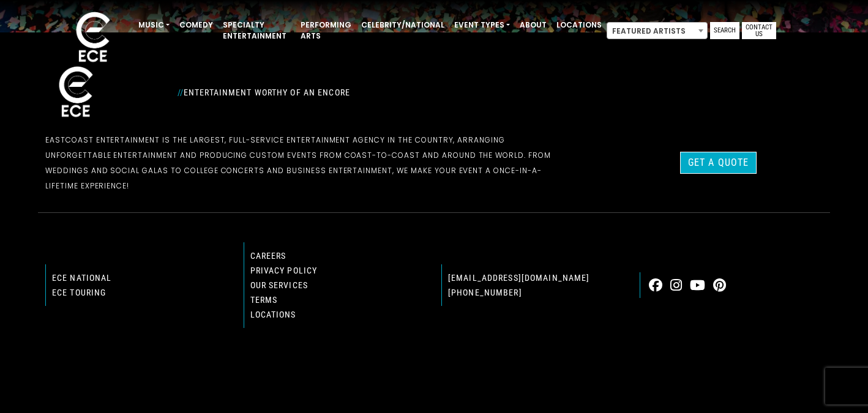 Image resolution: width=868 pixels, height=413 pixels. Describe the element at coordinates (302, 163) in the screenshot. I see `p: EastCoast Entertainment is the largest, full-service entertainment agency in the country, arrangi...` at that location.